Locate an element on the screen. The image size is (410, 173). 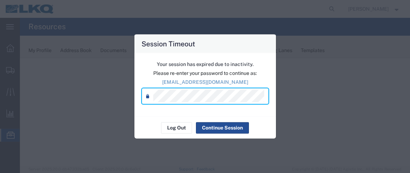
button: Log Out is located at coordinates (177, 127).